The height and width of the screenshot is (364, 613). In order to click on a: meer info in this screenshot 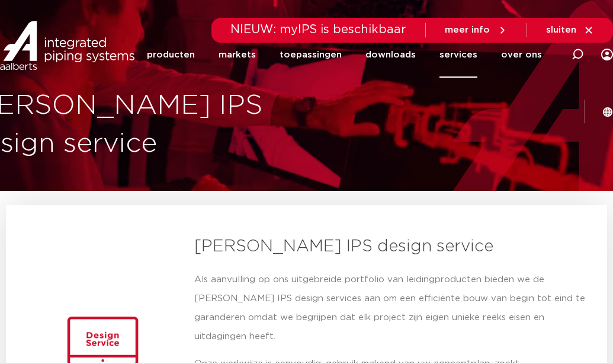, I will do `click(477, 30)`.